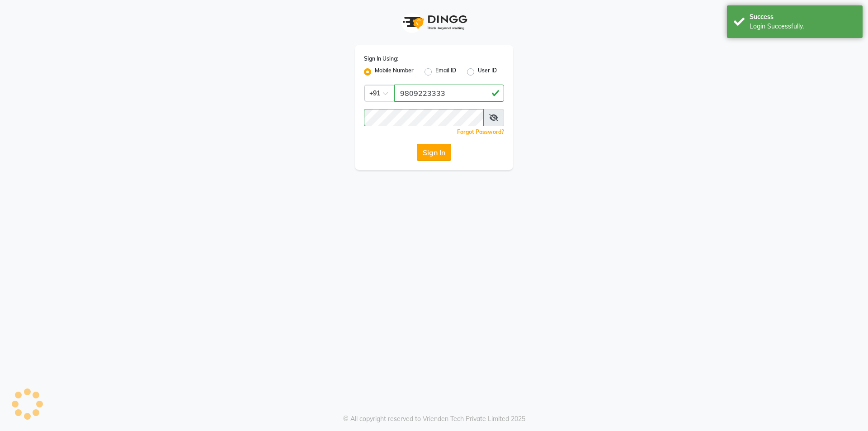 This screenshot has height=431, width=868. What do you see at coordinates (480, 131) in the screenshot?
I see `a: Forgot Password?` at bounding box center [480, 131].